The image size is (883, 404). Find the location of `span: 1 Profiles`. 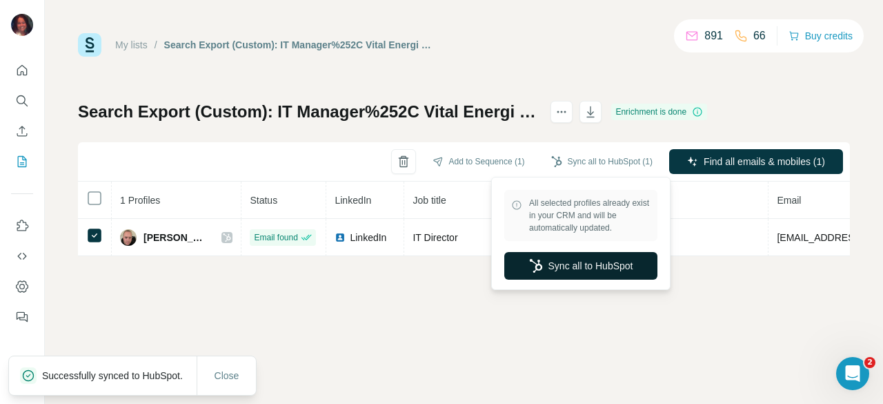

span: 1 Profiles is located at coordinates (140, 200).